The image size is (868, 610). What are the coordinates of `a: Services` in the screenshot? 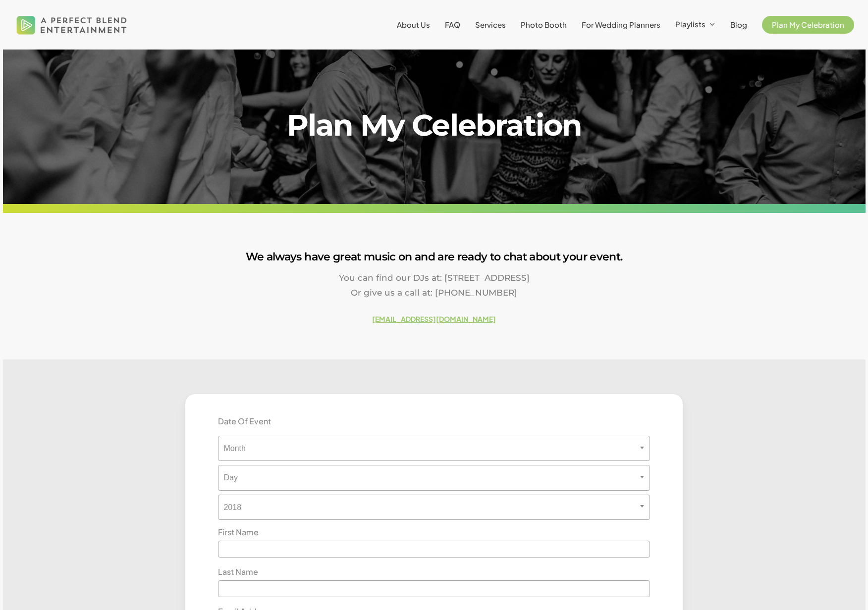 It's located at (490, 24).